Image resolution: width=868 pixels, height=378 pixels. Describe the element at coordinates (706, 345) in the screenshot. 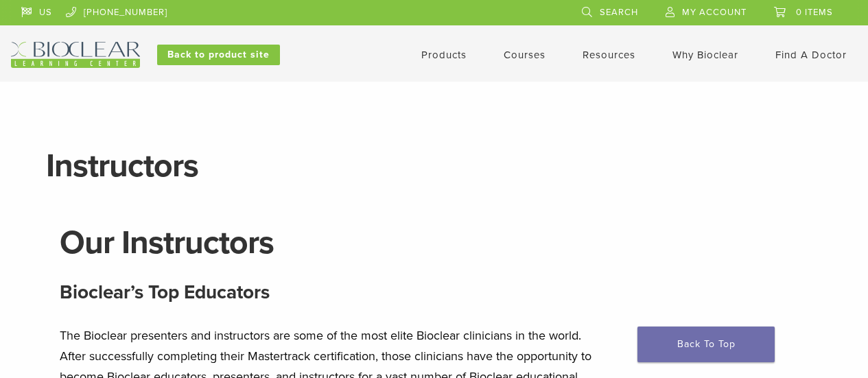

I see `a: Back To Top` at that location.